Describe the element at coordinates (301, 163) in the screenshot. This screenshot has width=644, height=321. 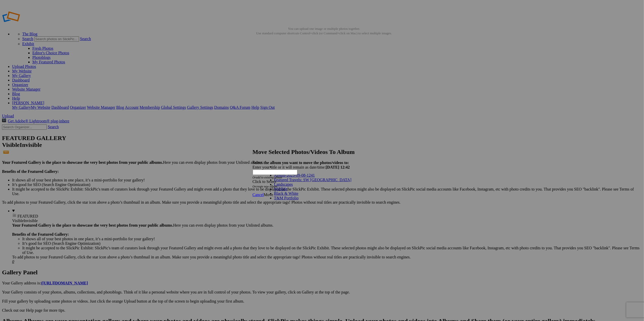
I see `strong: Select the album you want to move the photos/videos to:` at that location.